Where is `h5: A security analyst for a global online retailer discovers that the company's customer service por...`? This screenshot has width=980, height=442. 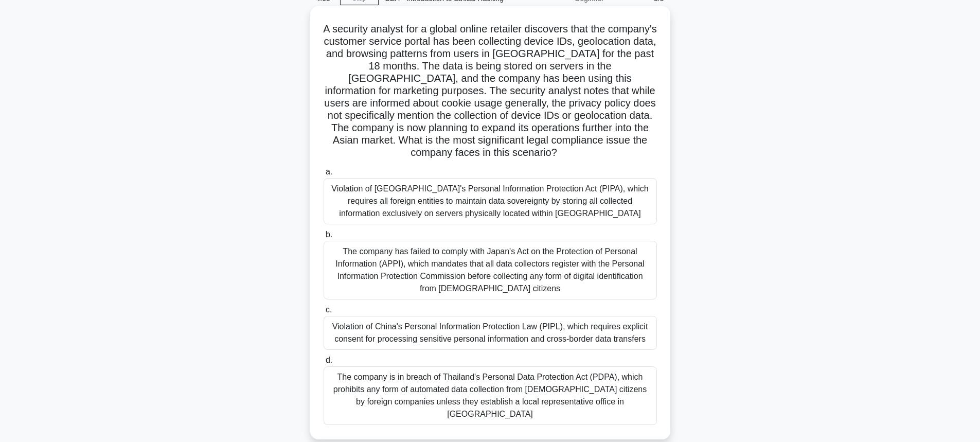
h5: A security analyst for a global online retailer discovers that the company's customer service por... is located at coordinates (490, 91).